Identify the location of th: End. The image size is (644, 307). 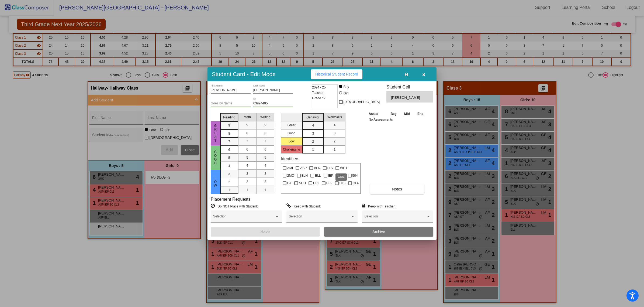
(420, 114).